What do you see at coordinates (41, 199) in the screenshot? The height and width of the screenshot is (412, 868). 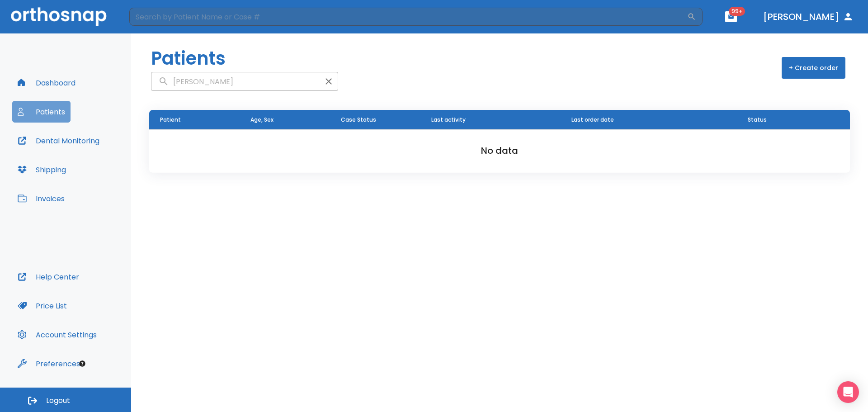 I see `a: Invoices` at bounding box center [41, 199].